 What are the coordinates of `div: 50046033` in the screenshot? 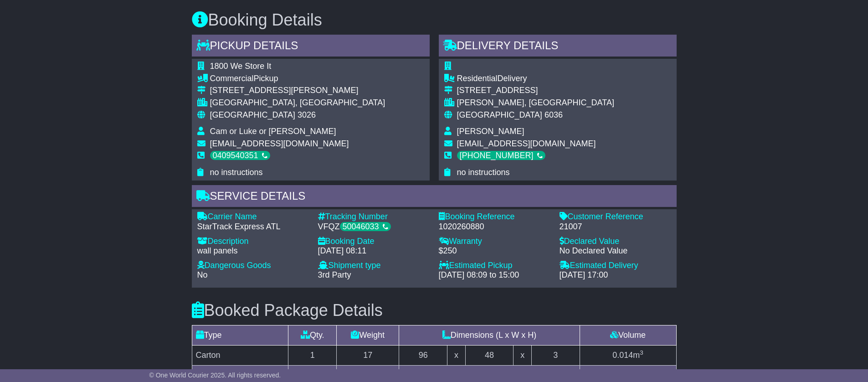 It's located at (366, 227).